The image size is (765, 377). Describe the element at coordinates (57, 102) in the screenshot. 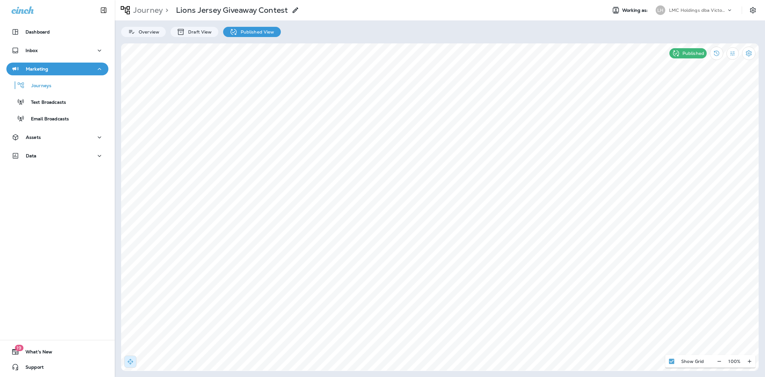

I see `button: Text Broadcasts` at that location.